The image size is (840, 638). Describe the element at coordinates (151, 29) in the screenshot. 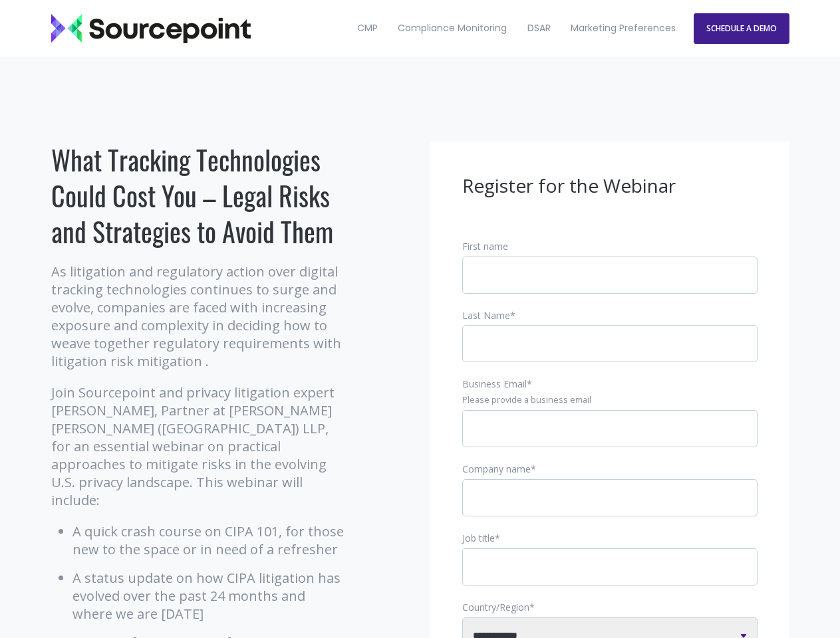

I see `img: Sourcepoint_logo_black_transparent (2)-2` at that location.